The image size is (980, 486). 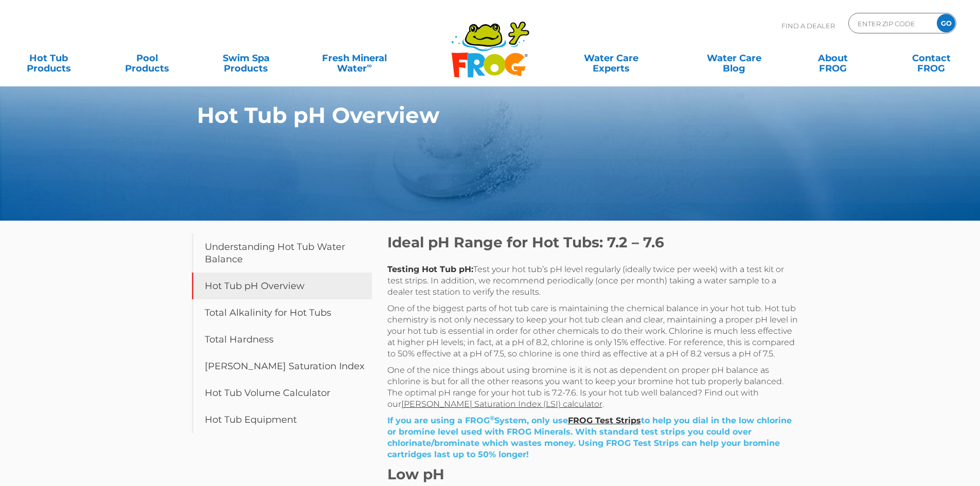 What do you see at coordinates (467, 115) in the screenshot?
I see `h1: Hot Tub pH Overview` at bounding box center [467, 115].